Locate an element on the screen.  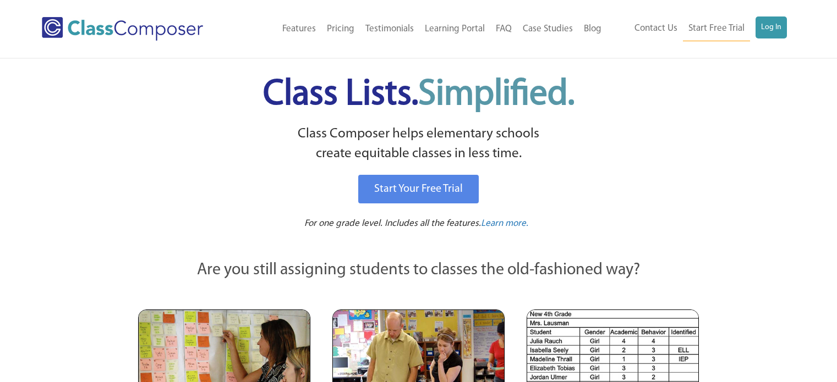
span: Start Your Free Trial is located at coordinates (418, 189).